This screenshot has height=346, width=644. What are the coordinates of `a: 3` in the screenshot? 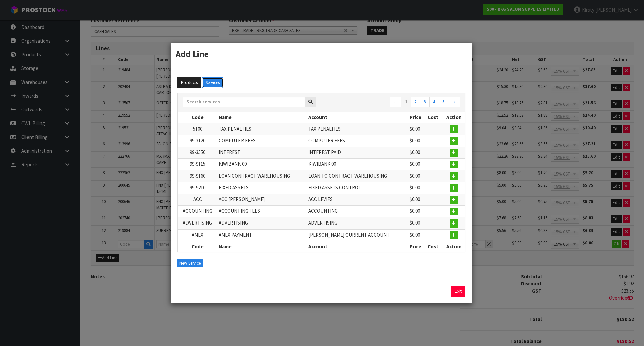 It's located at (425, 102).